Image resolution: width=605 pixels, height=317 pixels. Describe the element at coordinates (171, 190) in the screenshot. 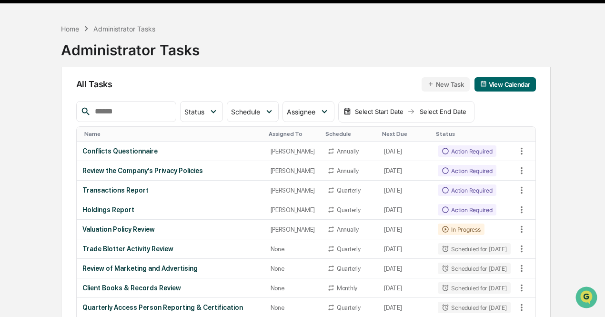

I see `div: Transactions Report` at that location.